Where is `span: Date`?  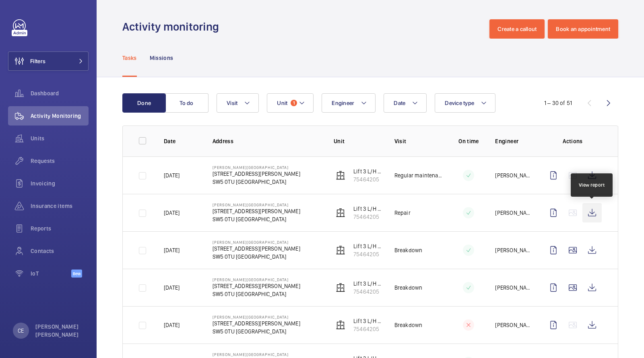 span: Date is located at coordinates (399, 103).